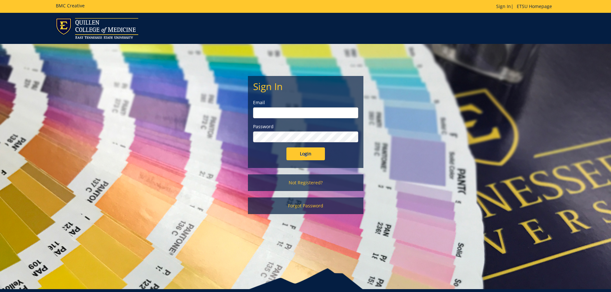 Image resolution: width=611 pixels, height=292 pixels. I want to click on label: Password, so click(306, 127).